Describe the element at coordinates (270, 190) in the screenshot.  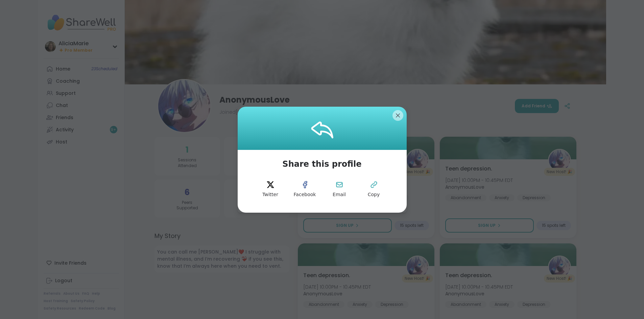
I see `button: Twitter` at that location.